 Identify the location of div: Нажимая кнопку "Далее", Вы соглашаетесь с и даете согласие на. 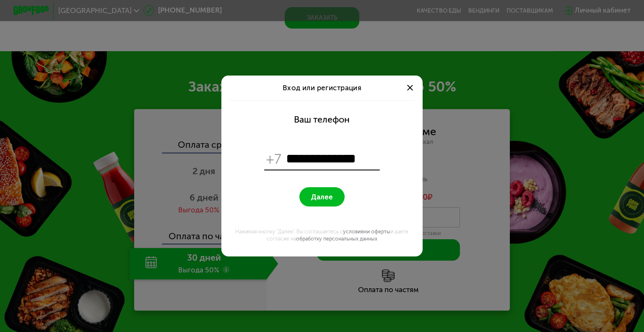
(322, 235).